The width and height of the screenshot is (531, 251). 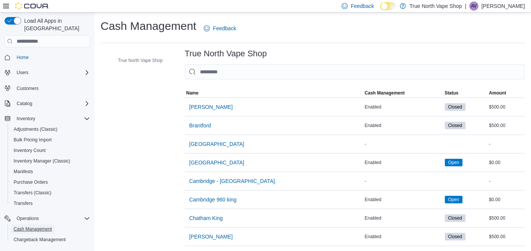 What do you see at coordinates (192, 93) in the screenshot?
I see `span: Name` at bounding box center [192, 93].